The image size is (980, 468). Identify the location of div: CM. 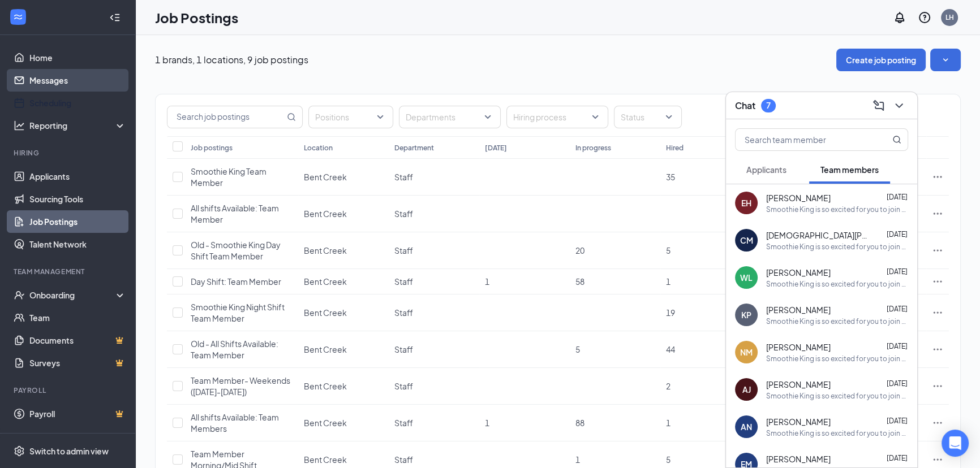
(746, 240).